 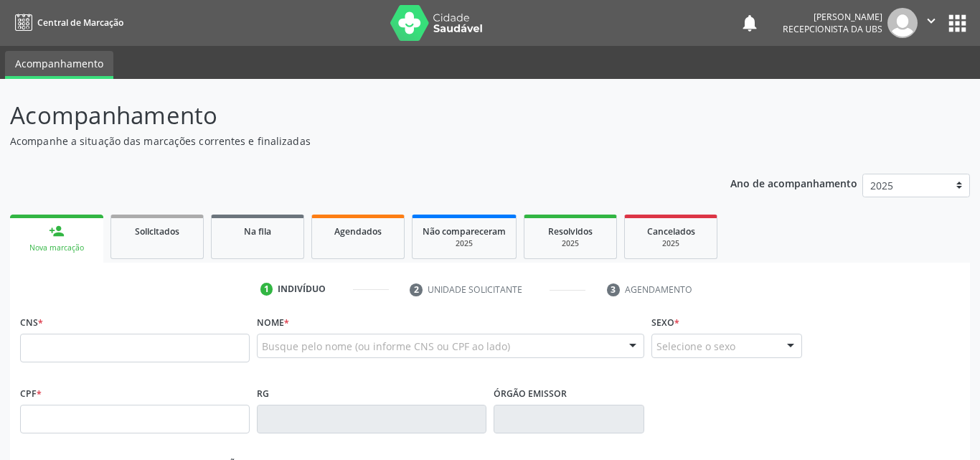 I want to click on button: notifications, so click(x=750, y=23).